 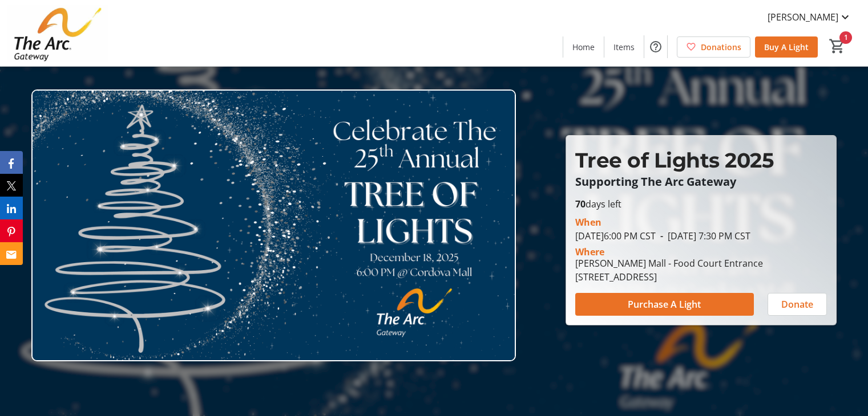 What do you see at coordinates (58, 33) in the screenshot?
I see `img: The Arc Gateway 's Logo` at bounding box center [58, 33].